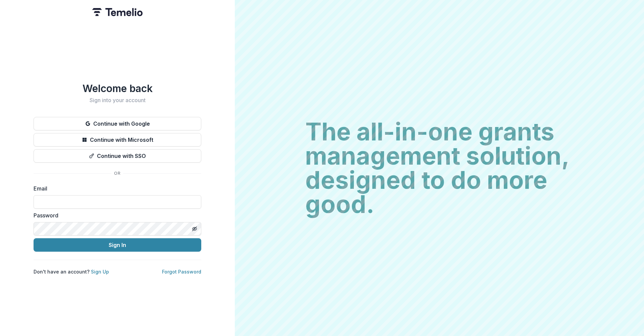 This screenshot has width=644, height=336. I want to click on p: Don't have an account?, so click(71, 271).